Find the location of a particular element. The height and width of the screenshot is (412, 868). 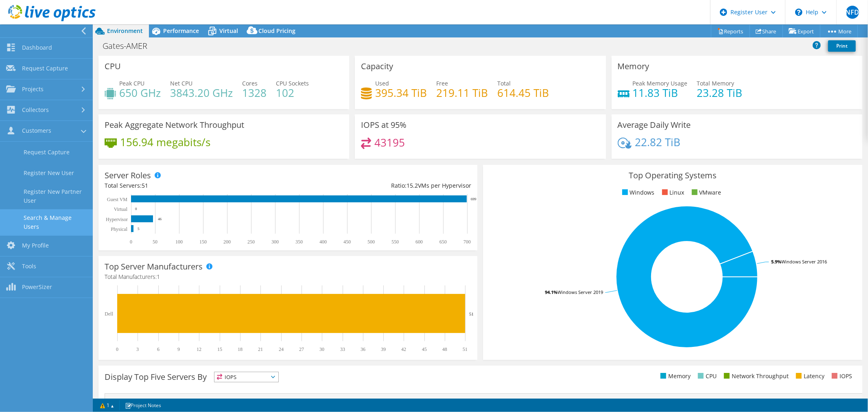

text: 300 is located at coordinates (275, 242).